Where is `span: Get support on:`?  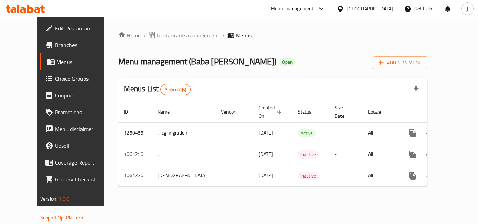
span: Get support on: is located at coordinates (56, 211).